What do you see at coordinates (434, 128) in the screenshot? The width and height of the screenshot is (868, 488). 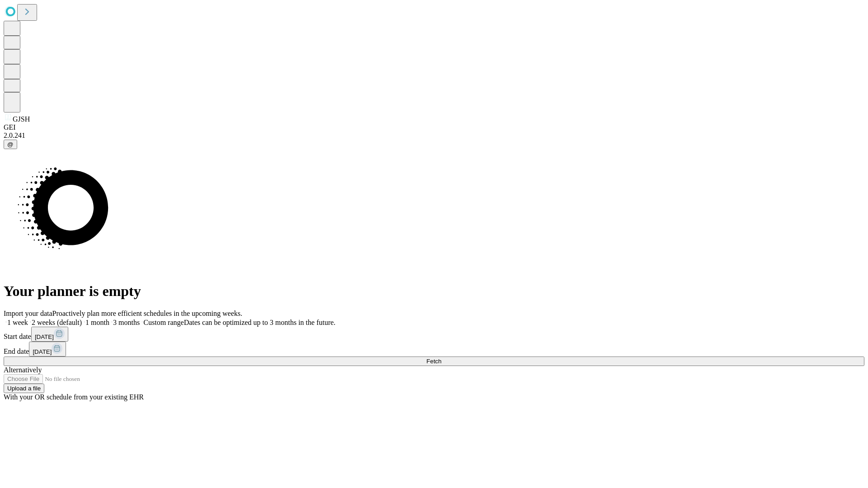 I see `div: GEI` at bounding box center [434, 128].